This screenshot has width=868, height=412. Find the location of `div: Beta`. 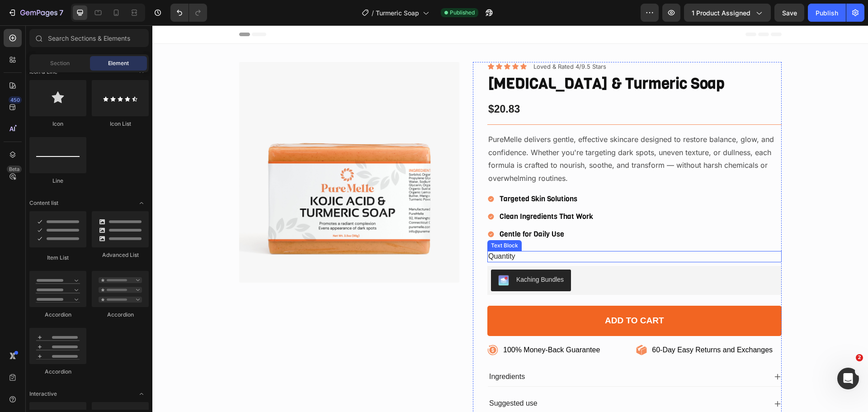

div: Beta is located at coordinates (14, 169).